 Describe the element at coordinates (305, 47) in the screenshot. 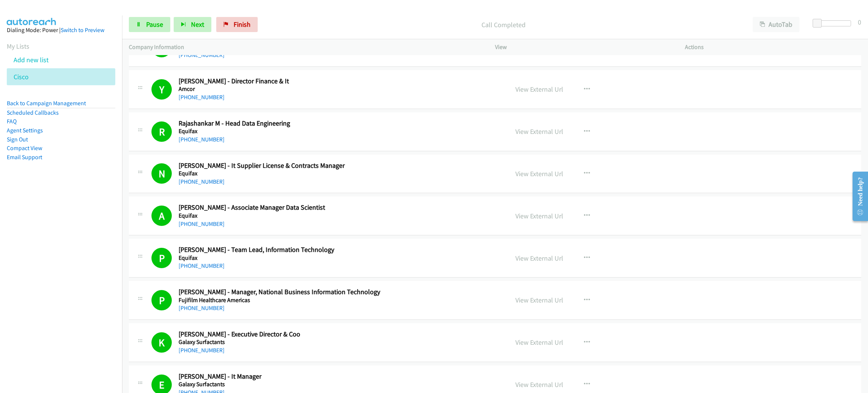

I see `p: Company Information` at that location.